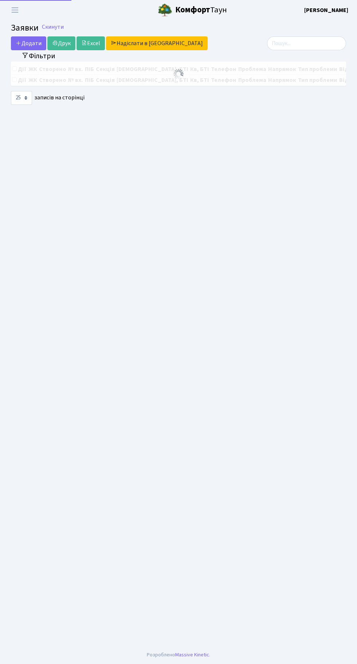 This screenshot has height=664, width=357. What do you see at coordinates (53, 27) in the screenshot?
I see `a: Скинути` at bounding box center [53, 27].